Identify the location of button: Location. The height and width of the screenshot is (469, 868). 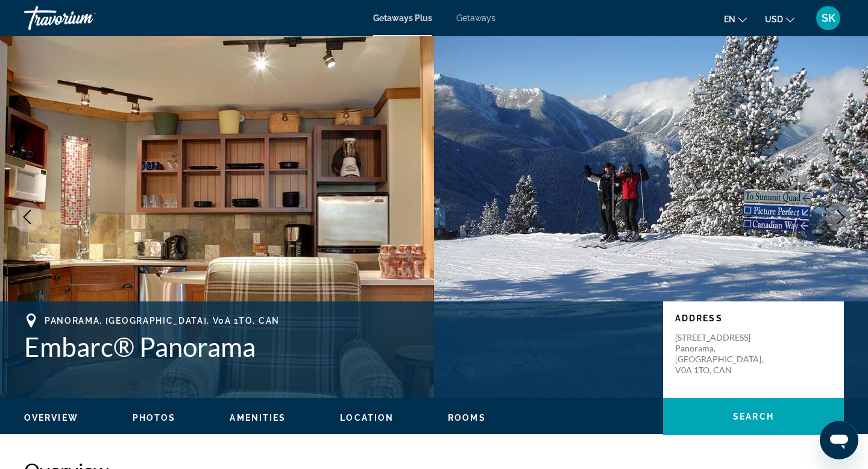
(367, 418).